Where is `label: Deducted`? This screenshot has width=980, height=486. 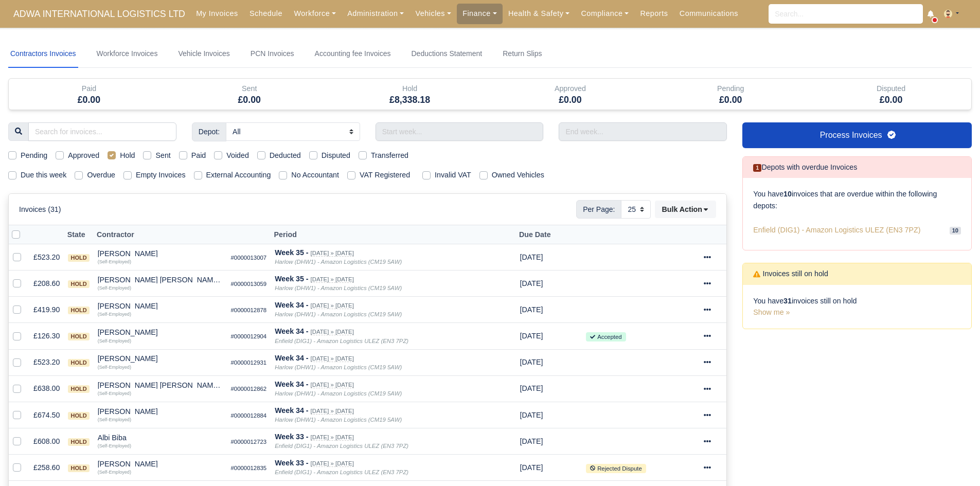
label: Deducted is located at coordinates (285, 155).